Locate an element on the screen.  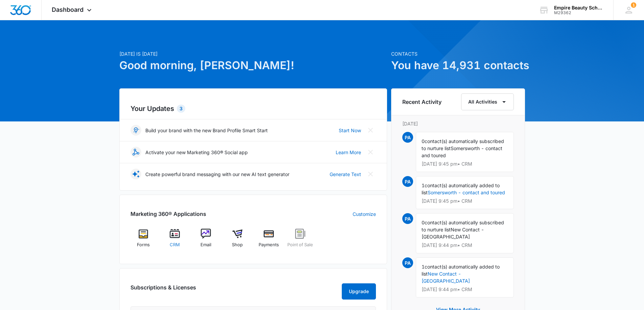
h6: Recent Activity is located at coordinates (422, 102).